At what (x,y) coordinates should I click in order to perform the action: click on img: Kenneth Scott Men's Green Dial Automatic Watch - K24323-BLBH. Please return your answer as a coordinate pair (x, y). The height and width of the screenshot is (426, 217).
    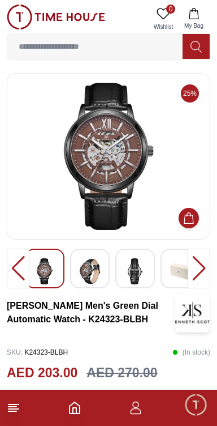
    Looking at the image, I should click on (193, 313).